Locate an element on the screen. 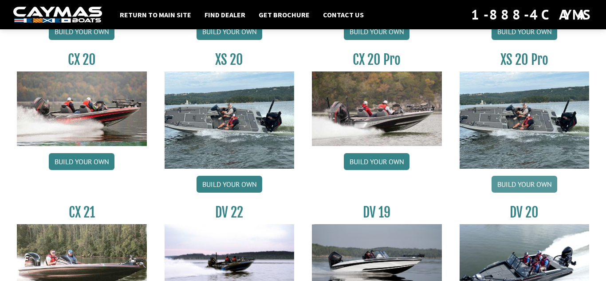 This screenshot has height=281, width=606. img: CX-20_thumbnail.jpg is located at coordinates (82, 109).